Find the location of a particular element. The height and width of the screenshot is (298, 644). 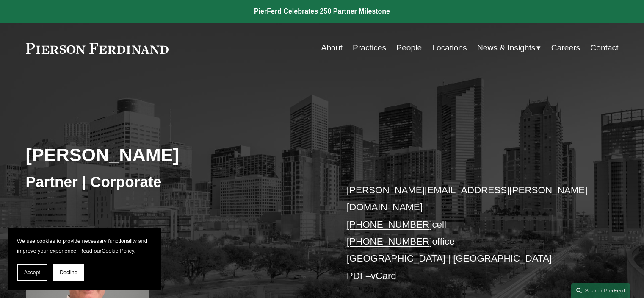

section: Cookie banner is located at coordinates (85, 258).